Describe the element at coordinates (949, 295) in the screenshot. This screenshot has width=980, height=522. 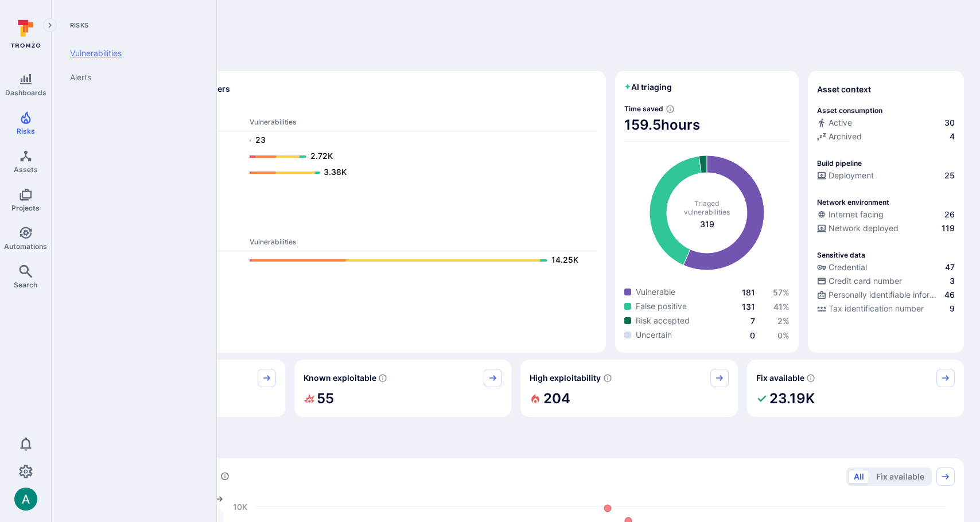
I see `span: 46` at that location.